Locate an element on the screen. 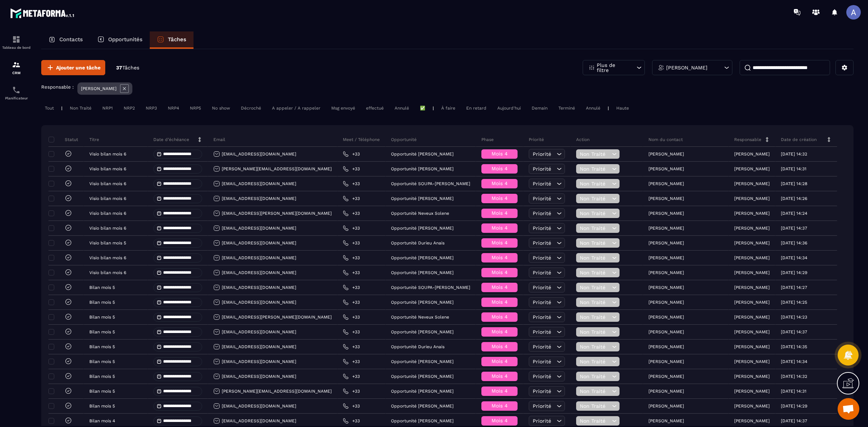  p: Email is located at coordinates (219, 140).